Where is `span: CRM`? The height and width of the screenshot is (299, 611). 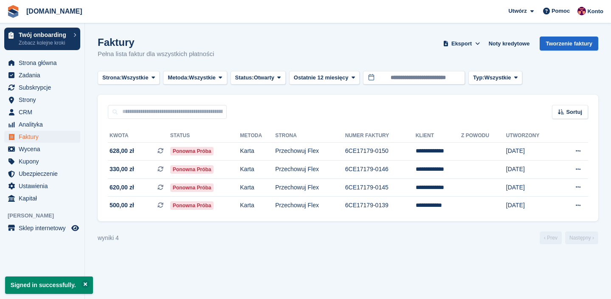 span: CRM is located at coordinates (44, 112).